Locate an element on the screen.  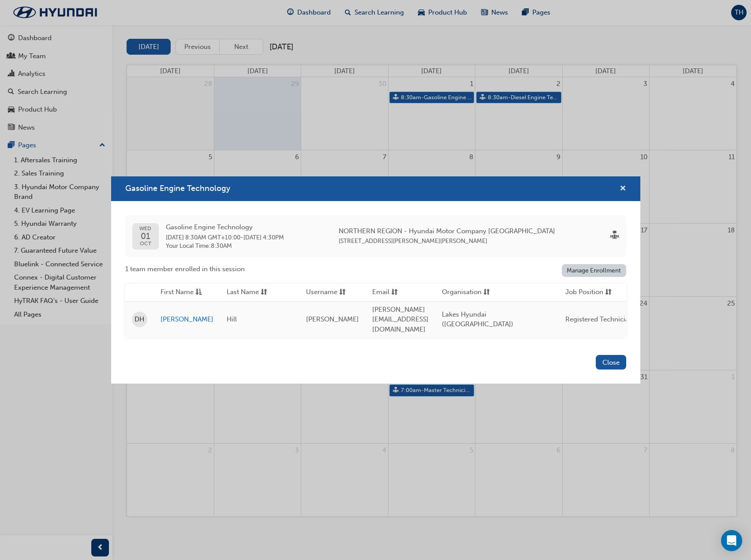
button: cross-icon is located at coordinates (623, 189).